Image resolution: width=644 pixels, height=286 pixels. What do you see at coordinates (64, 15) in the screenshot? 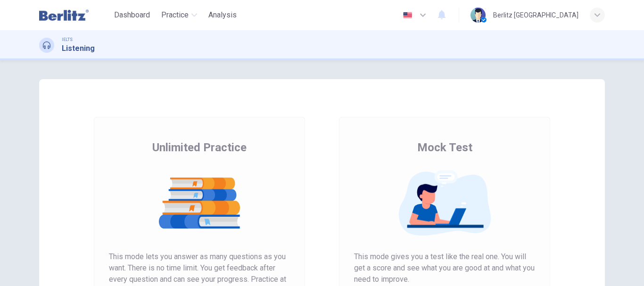
I see `img: Berlitz Latam logo` at bounding box center [64, 15].